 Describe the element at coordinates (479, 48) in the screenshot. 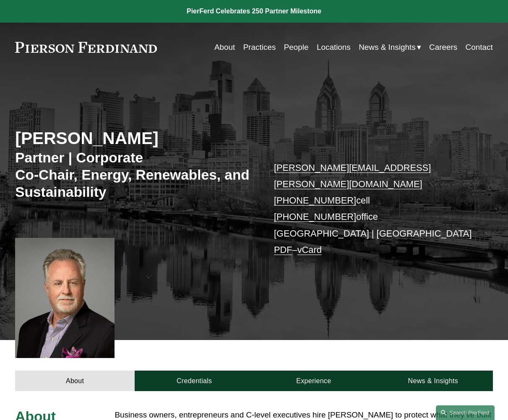

I see `a: Contact` at that location.